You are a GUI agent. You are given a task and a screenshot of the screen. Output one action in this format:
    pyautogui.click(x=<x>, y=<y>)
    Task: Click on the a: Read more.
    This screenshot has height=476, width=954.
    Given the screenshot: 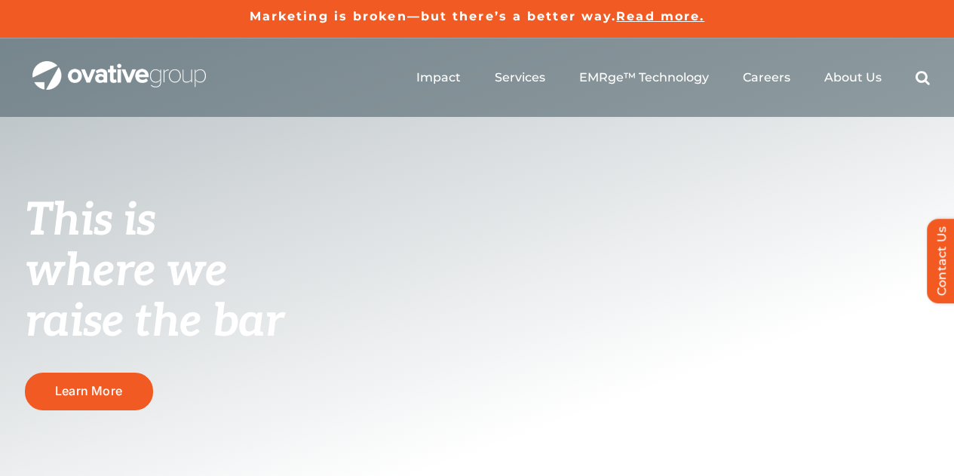 What is the action you would take?
    pyautogui.click(x=660, y=16)
    